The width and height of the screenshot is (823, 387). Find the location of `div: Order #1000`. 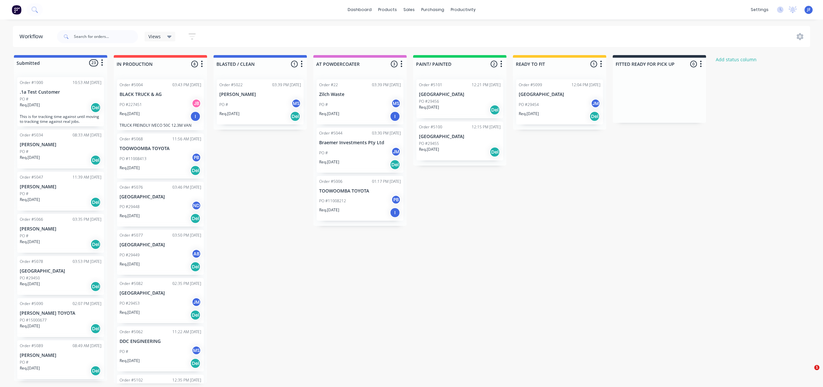

div: Order #1000 is located at coordinates (31, 83).